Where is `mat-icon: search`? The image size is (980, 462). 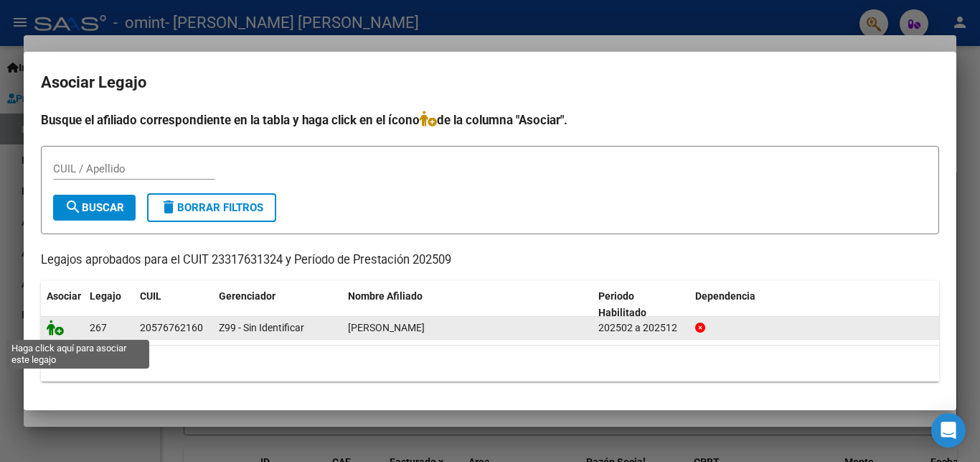 mat-icon: search is located at coordinates (73, 207).